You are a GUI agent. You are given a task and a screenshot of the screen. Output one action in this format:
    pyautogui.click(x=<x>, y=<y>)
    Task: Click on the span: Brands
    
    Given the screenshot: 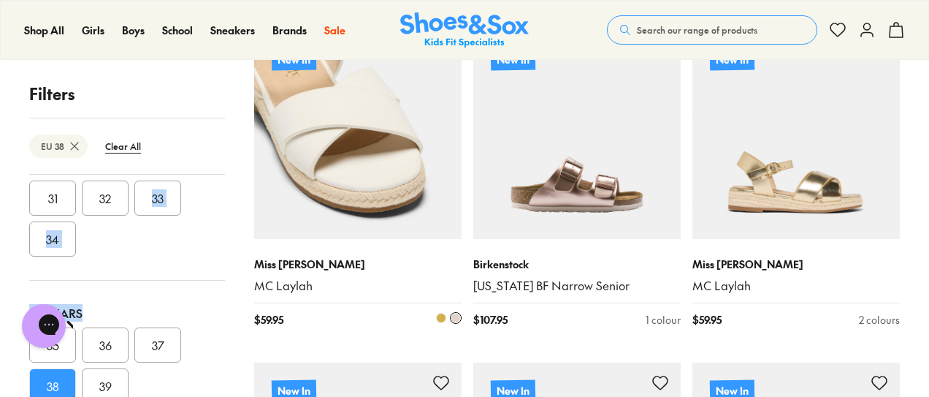 What is the action you would take?
    pyautogui.click(x=289, y=30)
    